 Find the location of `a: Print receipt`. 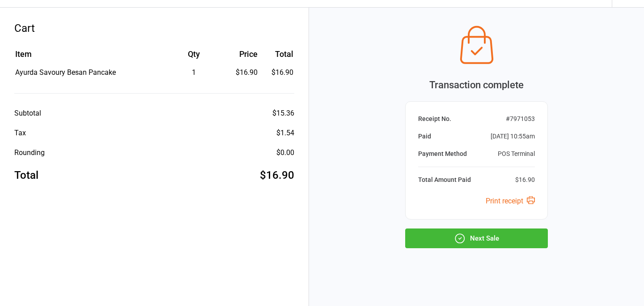

a: Print receipt is located at coordinates (510, 200).